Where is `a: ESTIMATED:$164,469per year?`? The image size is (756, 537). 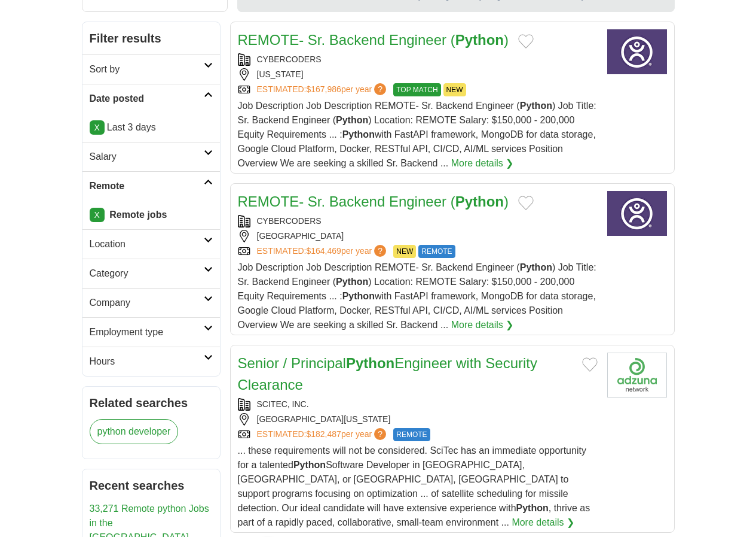
a: ESTIMATED:$164,469per year? is located at coordinates (323, 251).